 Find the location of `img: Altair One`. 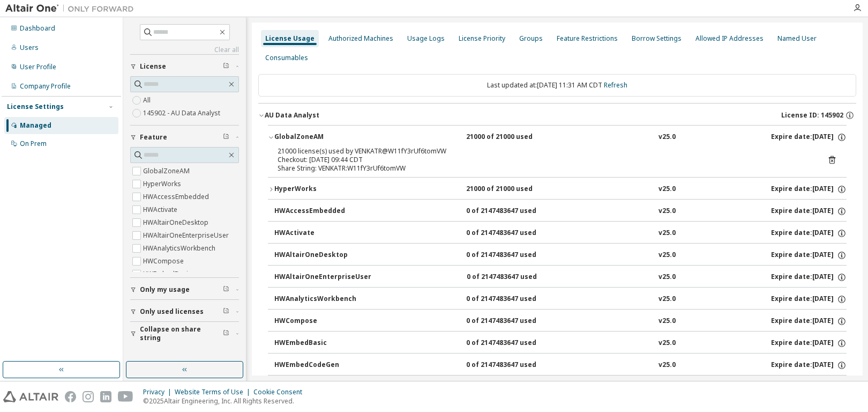

img: Altair One is located at coordinates (73, 8).